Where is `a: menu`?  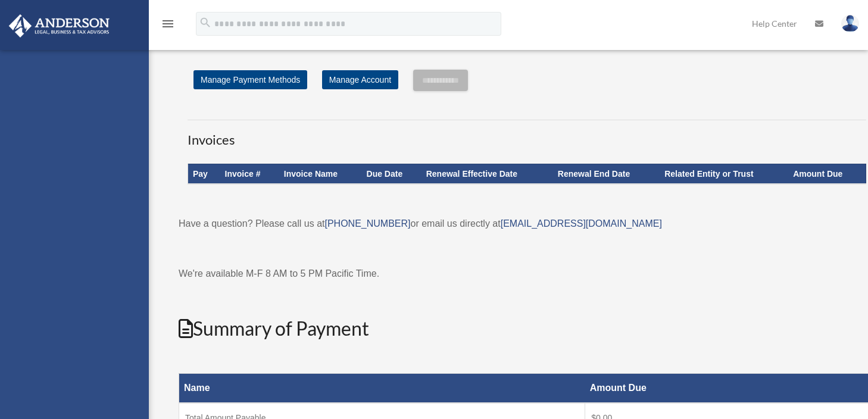 a: menu is located at coordinates (168, 25).